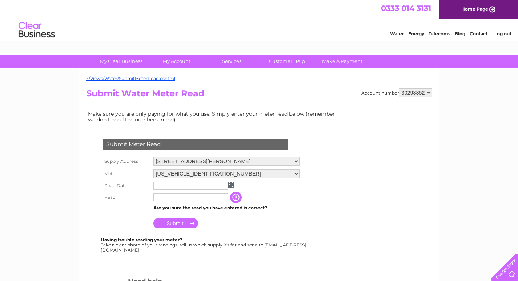 This screenshot has width=518, height=281. Describe the element at coordinates (460, 33) in the screenshot. I see `a: Blog` at that location.